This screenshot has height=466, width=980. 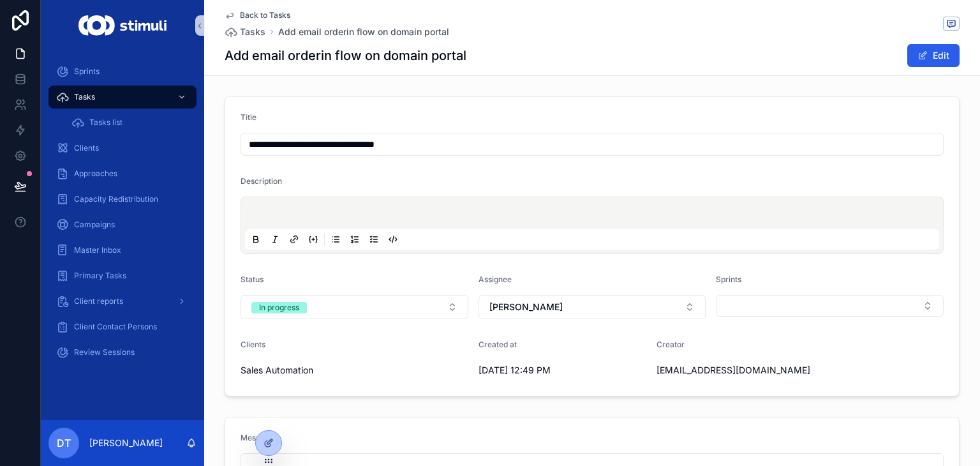 What do you see at coordinates (115, 327) in the screenshot?
I see `span: Client Contact Persons` at bounding box center [115, 327].